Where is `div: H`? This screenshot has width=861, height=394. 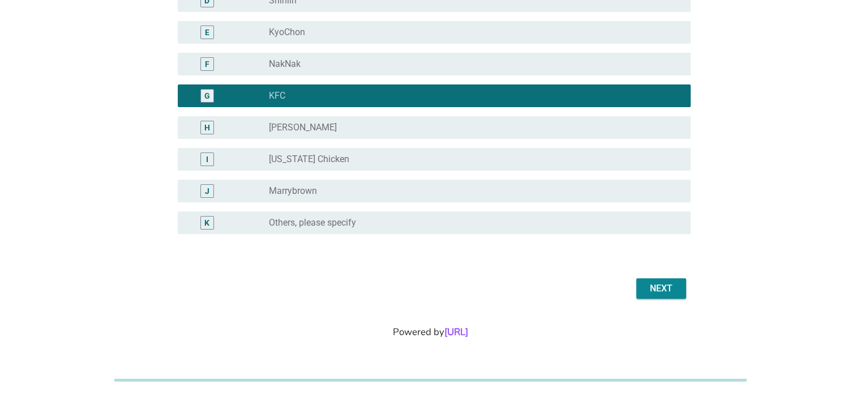 div: H is located at coordinates (207, 127).